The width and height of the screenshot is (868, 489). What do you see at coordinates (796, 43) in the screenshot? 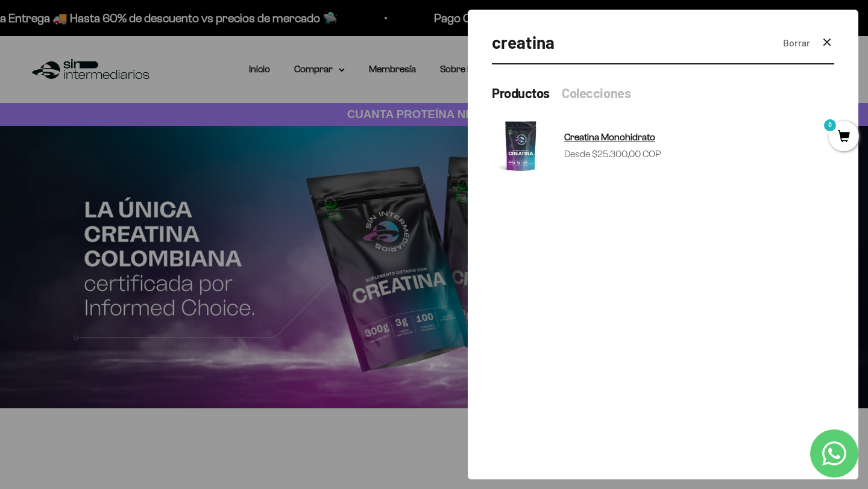
I see `button: Borrar` at bounding box center [796, 43].